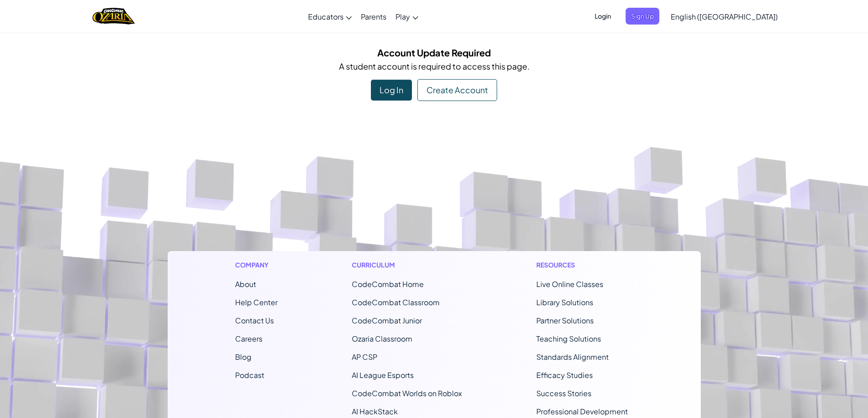 The image size is (868, 418). Describe the element at coordinates (395, 302) in the screenshot. I see `a: CodeCombat Classroom` at that location.